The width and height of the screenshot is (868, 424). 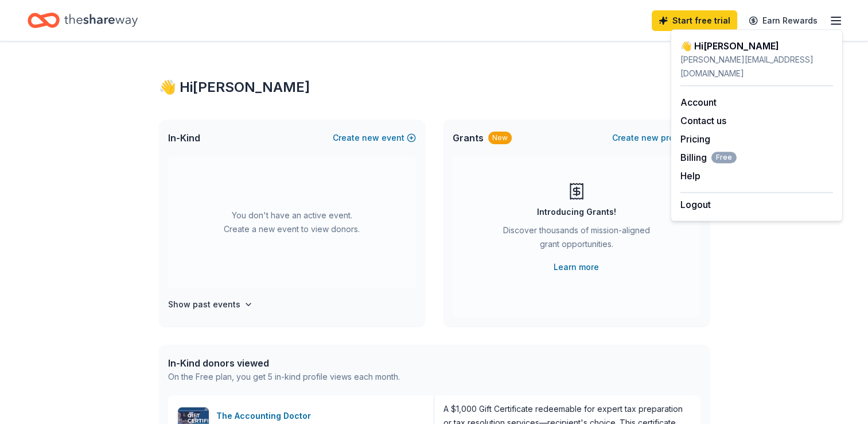 What do you see at coordinates (284, 377) in the screenshot?
I see `div: On the Free plan, you get 5 in-kind profile views each month.` at bounding box center [284, 377].